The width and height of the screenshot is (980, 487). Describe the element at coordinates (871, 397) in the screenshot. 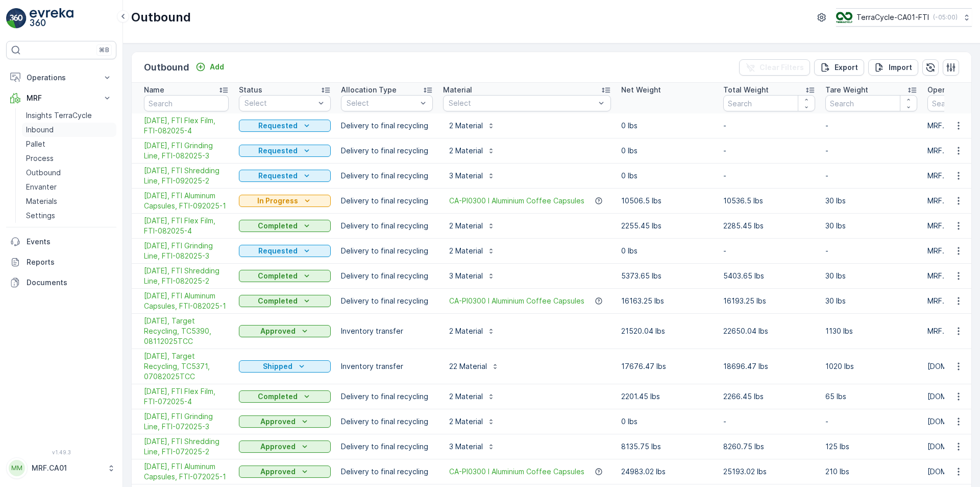

I see `p: 65 lbs` at that location.